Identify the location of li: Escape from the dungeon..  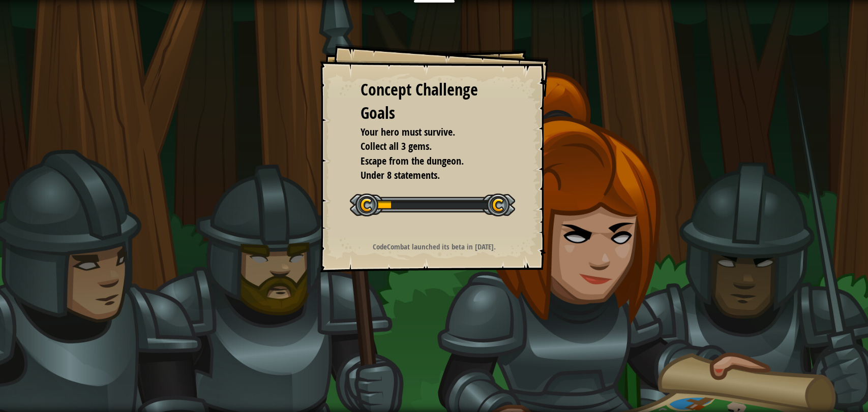
(426, 161).